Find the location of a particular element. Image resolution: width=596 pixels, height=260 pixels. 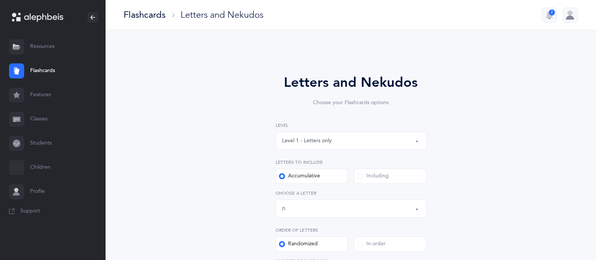

span: Support is located at coordinates (30, 211).